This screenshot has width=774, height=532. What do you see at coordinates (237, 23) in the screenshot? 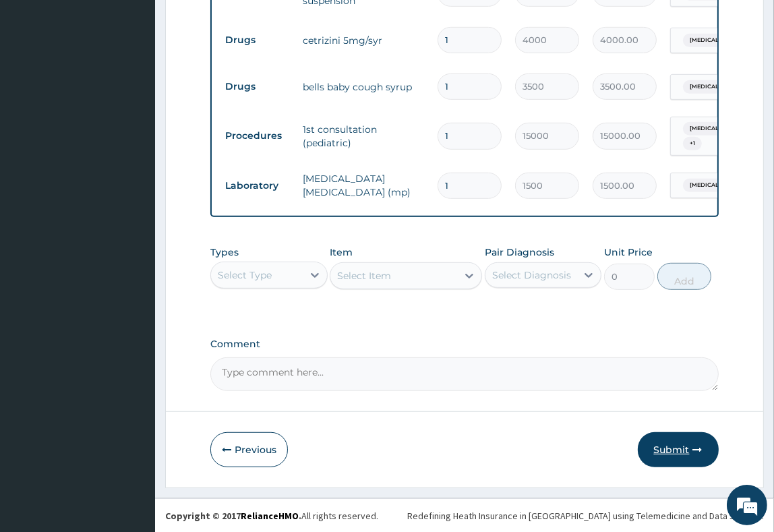
I see `div: Minimize live chat window` at bounding box center [237, 23].